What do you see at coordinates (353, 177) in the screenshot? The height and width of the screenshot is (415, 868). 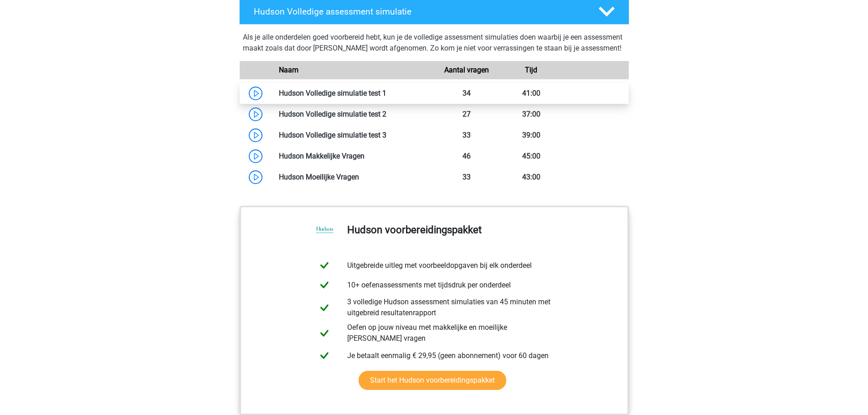 I see `div: Hudson Moeilijke Vragen` at bounding box center [353, 177].